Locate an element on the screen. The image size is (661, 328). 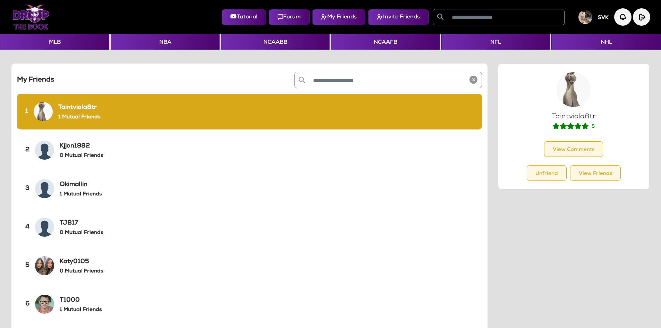
h6: Kjjon1982 is located at coordinates (81, 147).